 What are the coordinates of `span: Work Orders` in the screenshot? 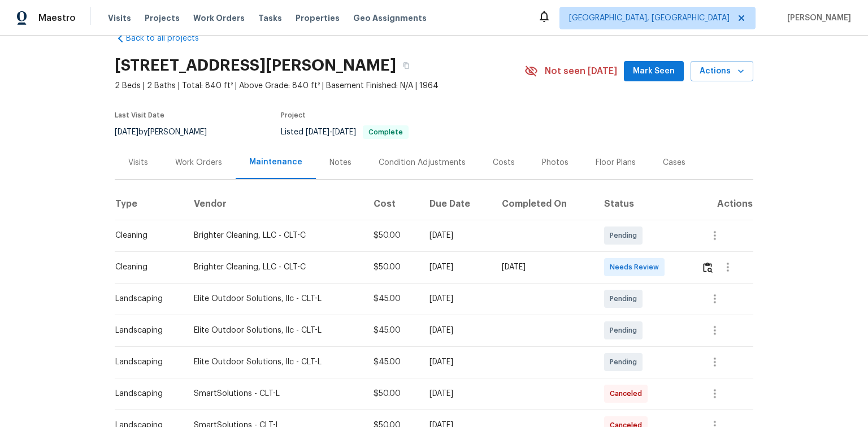 It's located at (218, 18).